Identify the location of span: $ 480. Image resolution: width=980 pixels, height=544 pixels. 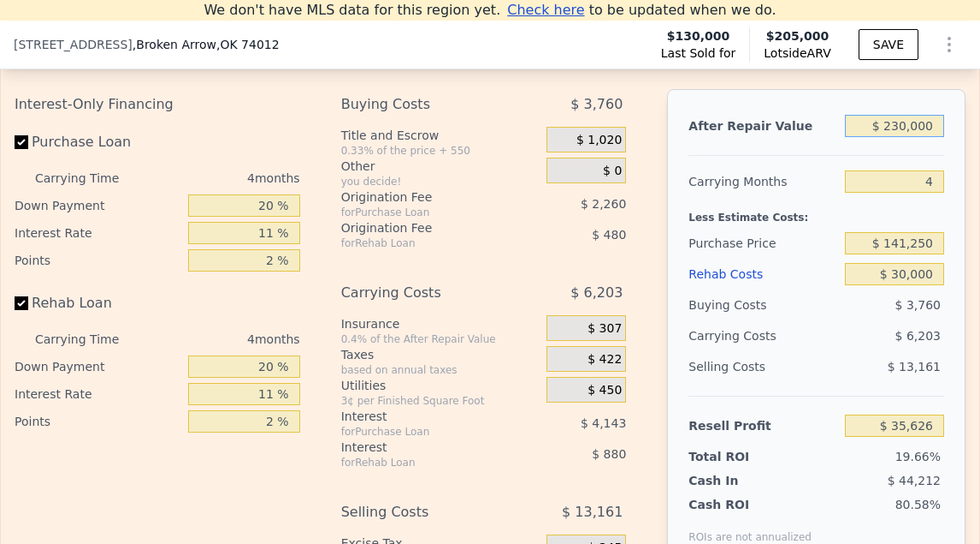
(609, 235).